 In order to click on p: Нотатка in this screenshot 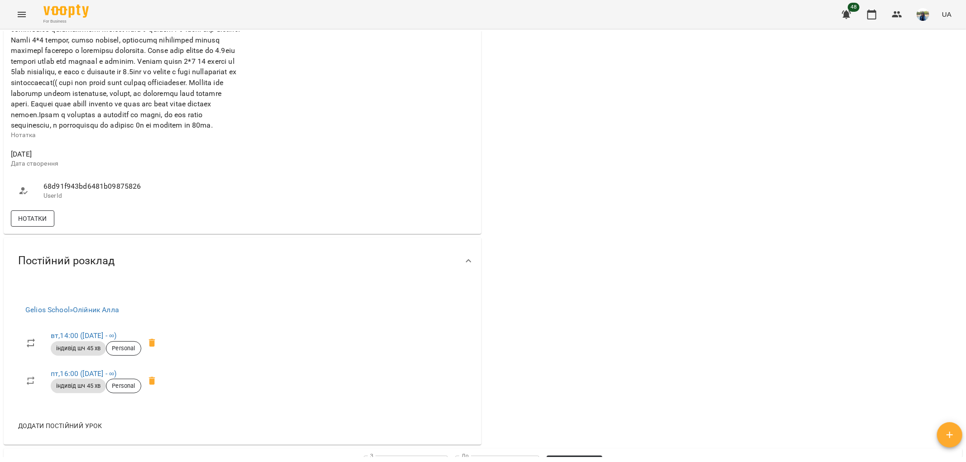, I will do `click(125, 135)`.